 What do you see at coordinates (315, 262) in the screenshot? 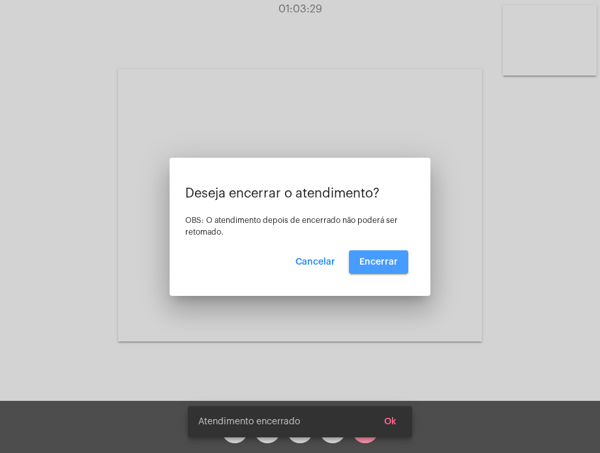
I see `button: Cancelar` at bounding box center [315, 262].